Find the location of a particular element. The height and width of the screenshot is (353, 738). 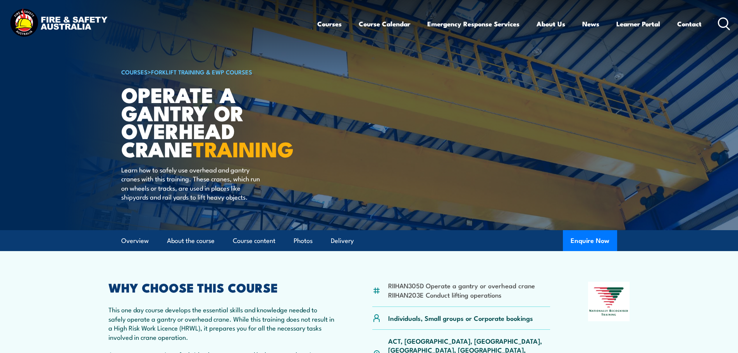

a: News is located at coordinates (590, 24).